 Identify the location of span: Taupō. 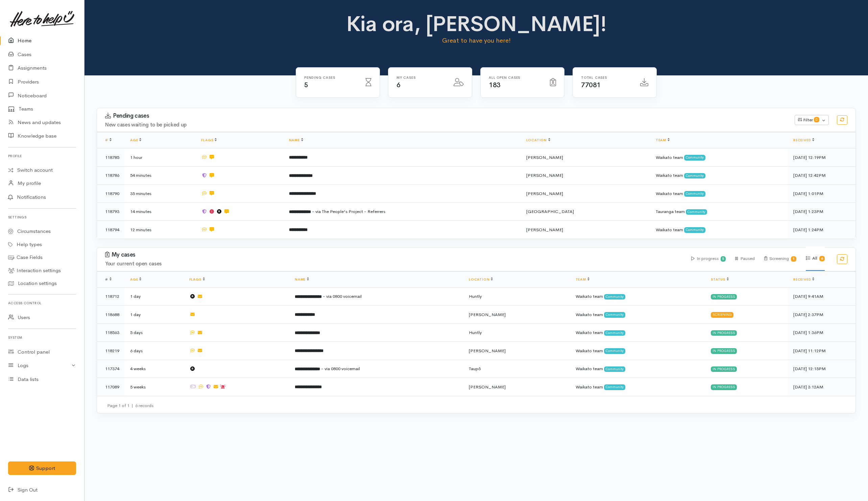
(475, 368).